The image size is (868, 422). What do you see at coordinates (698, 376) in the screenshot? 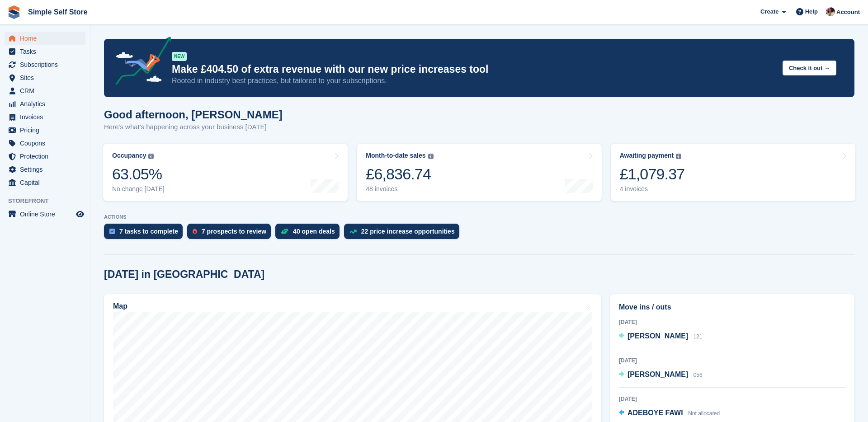
I see `span: 056` at bounding box center [698, 376].